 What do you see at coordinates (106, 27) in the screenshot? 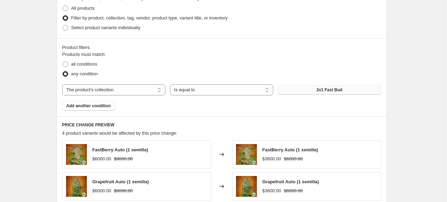
I see `span: Select product variants individually` at bounding box center [106, 27].